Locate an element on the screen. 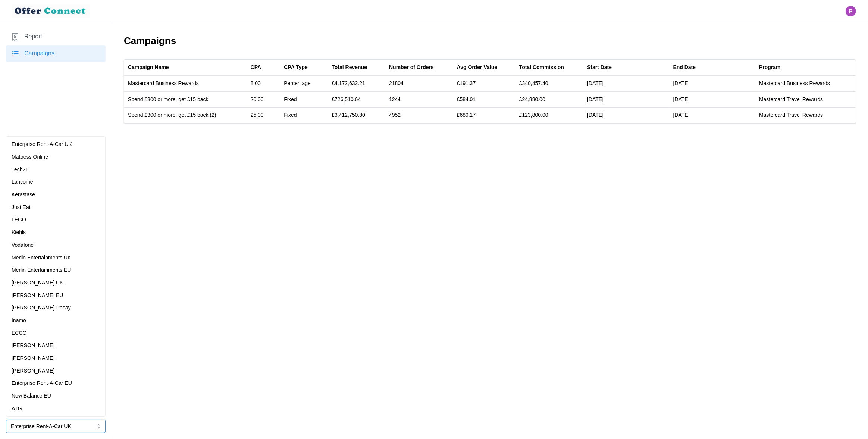 The width and height of the screenshot is (868, 439). p: Tech21 is located at coordinates (20, 170).